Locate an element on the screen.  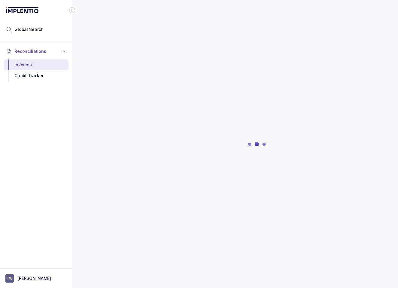
span: Reconciliations is located at coordinates (30, 51).